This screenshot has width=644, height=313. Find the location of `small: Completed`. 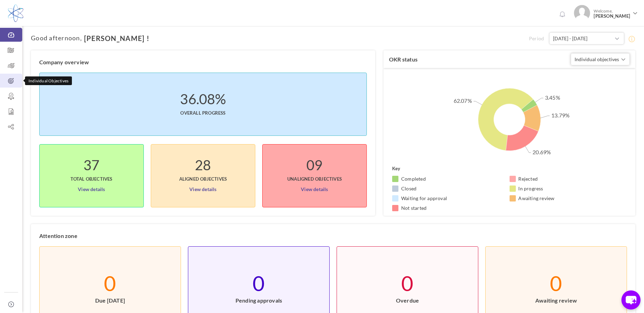

small: Completed is located at coordinates (413, 179).